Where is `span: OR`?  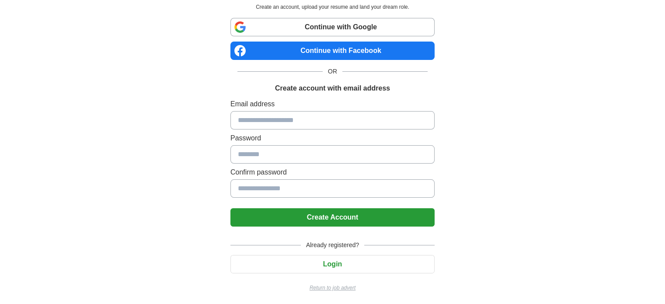 span: OR is located at coordinates (332, 71).